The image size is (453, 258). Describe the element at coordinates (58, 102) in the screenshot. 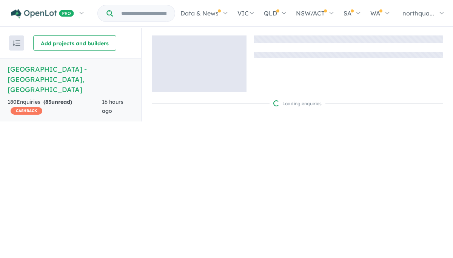

I see `strong: ( unread)` at that location.